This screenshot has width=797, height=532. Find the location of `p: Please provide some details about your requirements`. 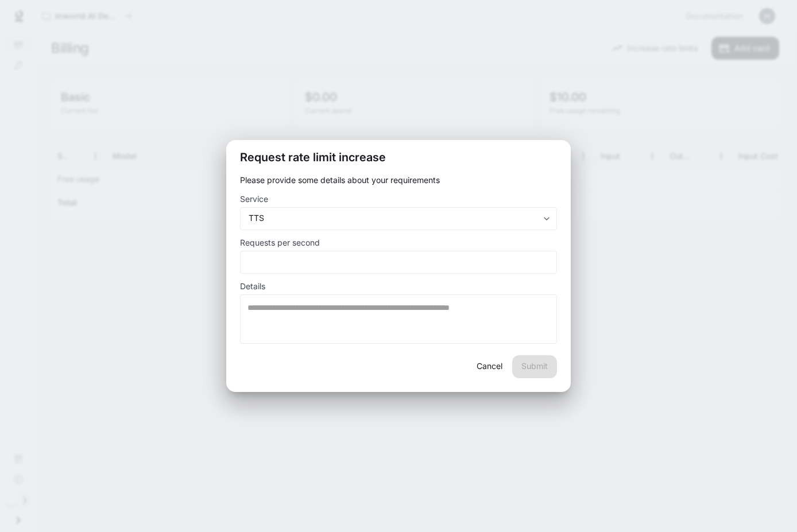

p: Please provide some details about your requirements is located at coordinates (398, 180).